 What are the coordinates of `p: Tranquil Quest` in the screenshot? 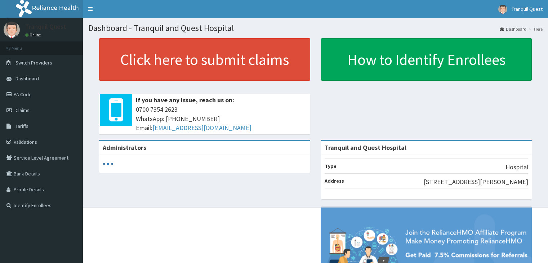 It's located at (46, 27).